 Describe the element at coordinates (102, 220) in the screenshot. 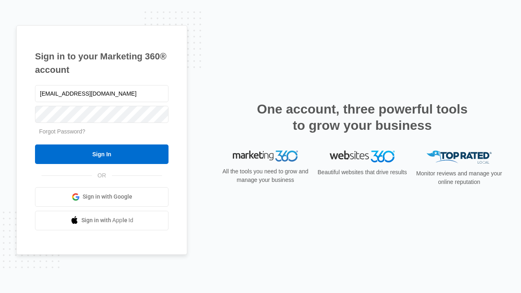

I see `a: Sign in with Apple Id` at that location.